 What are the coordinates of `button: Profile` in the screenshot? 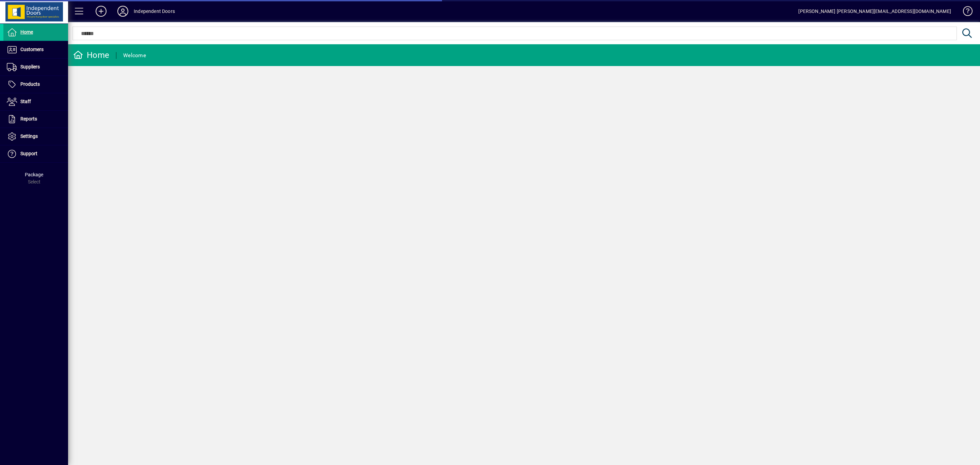 It's located at (123, 12).